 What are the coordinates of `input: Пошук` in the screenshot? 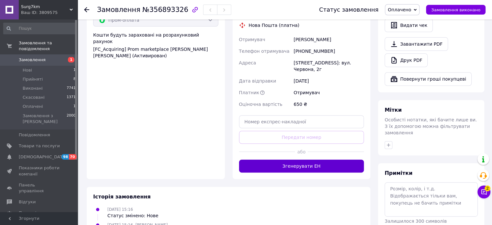 It's located at (40, 28).